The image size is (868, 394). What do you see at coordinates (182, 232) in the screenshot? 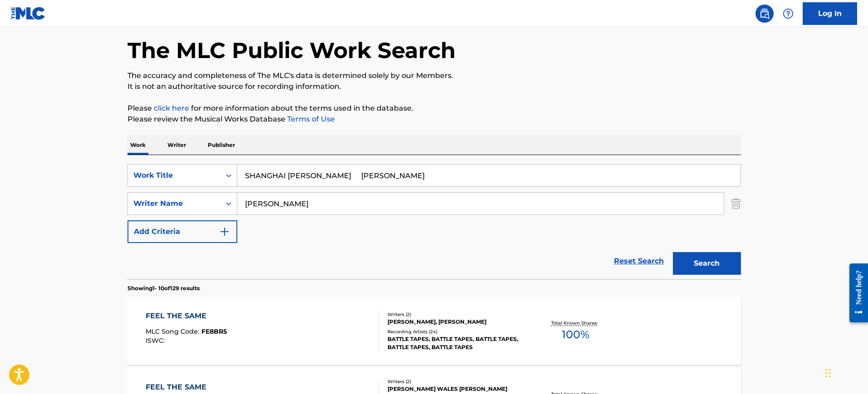
I see `button: Add Criteria` at bounding box center [182, 232].